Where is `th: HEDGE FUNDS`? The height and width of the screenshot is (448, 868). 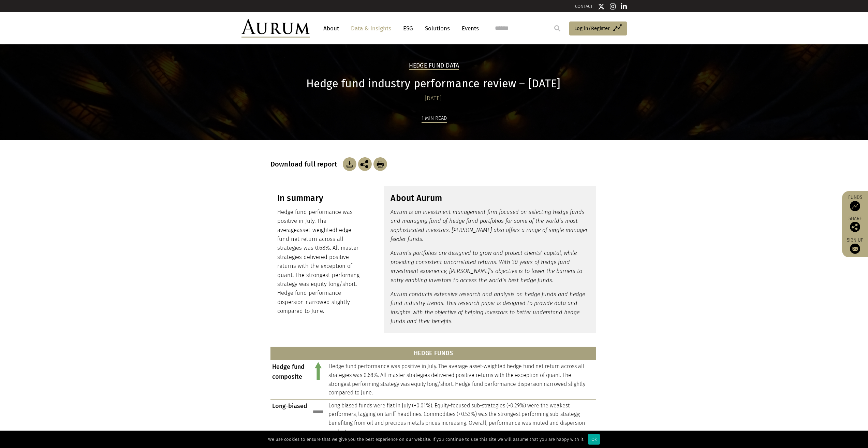
th: HEDGE FUNDS is located at coordinates (433, 354).